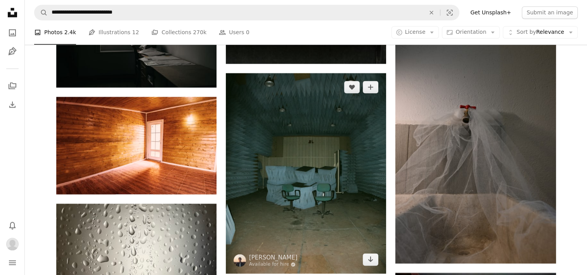  Describe the element at coordinates (12, 13) in the screenshot. I see `a: Home — Unsplash` at that location.